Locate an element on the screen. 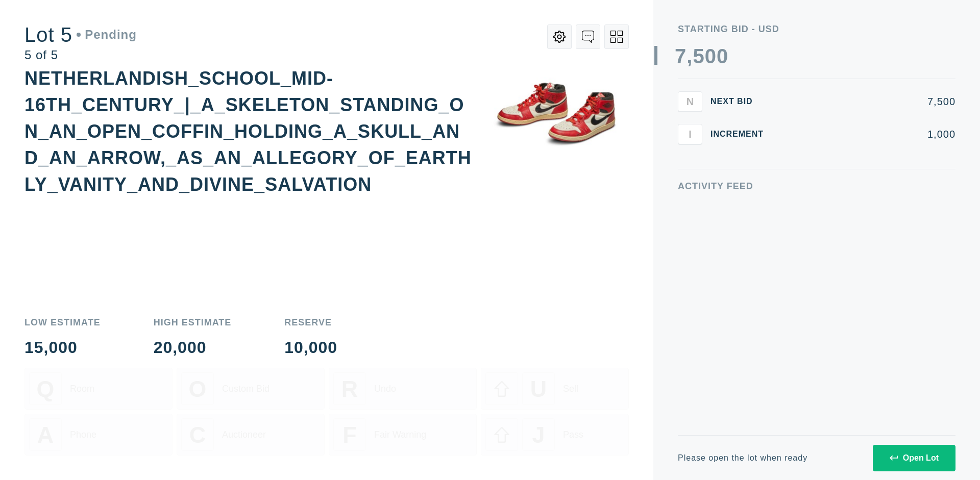  div: Please open the lot when ready is located at coordinates (742, 459).